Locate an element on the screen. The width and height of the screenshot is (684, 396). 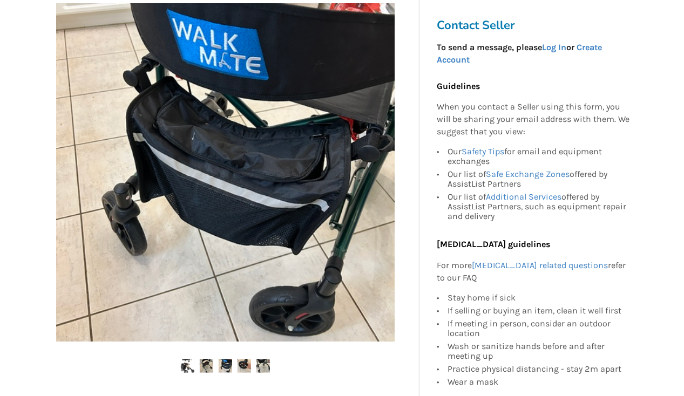
p: When you contact a Seller using this form, you will be sharing your email address with them. We s... is located at coordinates (534, 120).